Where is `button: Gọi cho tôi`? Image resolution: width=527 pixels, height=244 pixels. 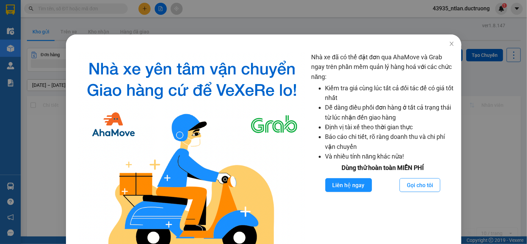
button: Gọi cho tôi is located at coordinates (420, 185).